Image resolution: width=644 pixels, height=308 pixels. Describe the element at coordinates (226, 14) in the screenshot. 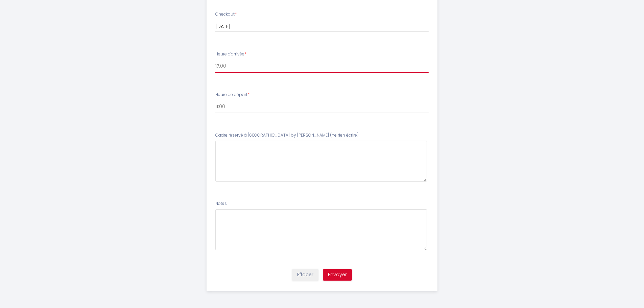

I see `label: Checkout` at that location.